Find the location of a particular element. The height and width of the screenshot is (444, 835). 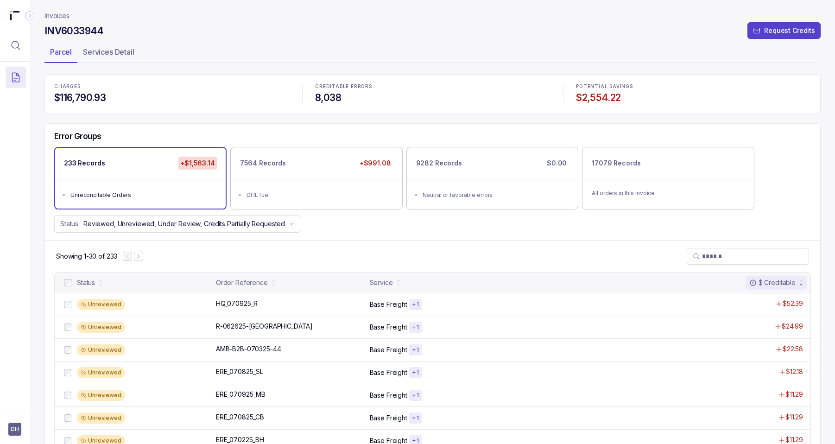

div: Neutral or favorable errors is located at coordinates (495, 195).